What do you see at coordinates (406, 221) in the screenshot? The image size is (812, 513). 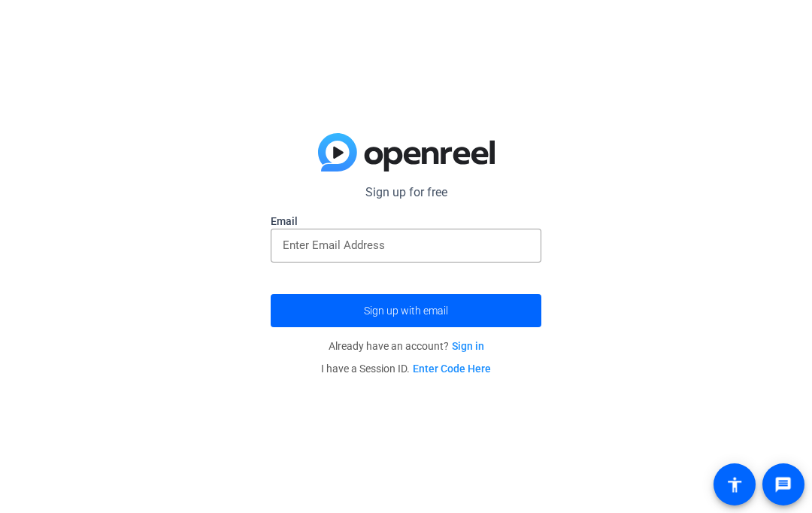 I see `label: Email` at bounding box center [406, 221].